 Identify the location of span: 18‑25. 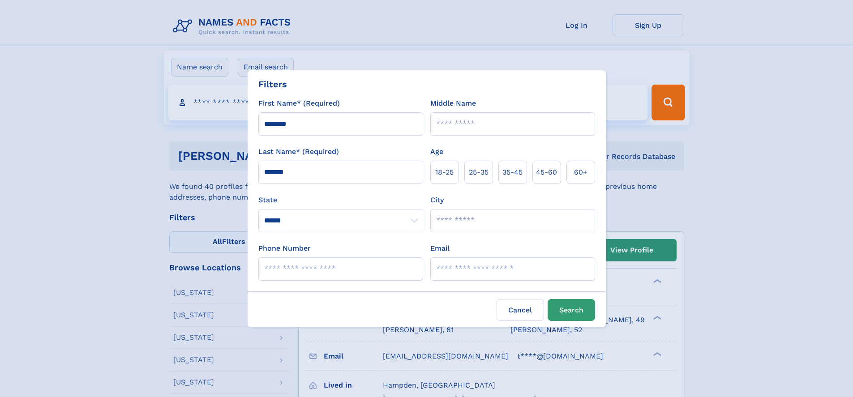
(444, 172).